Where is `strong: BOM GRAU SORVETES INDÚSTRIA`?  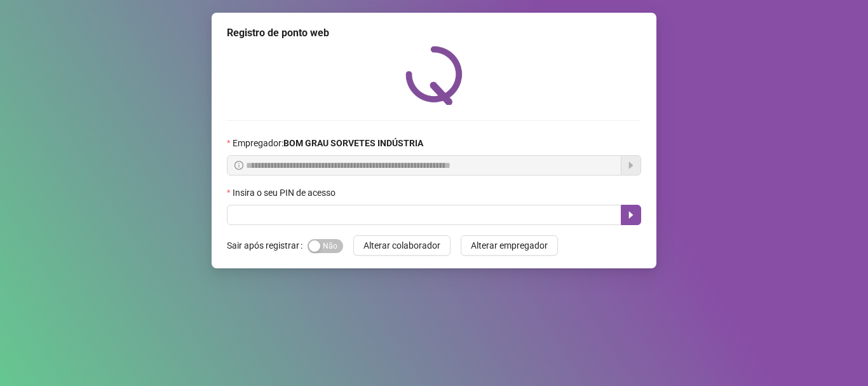
strong: BOM GRAU SORVETES INDÚSTRIA is located at coordinates (354, 143).